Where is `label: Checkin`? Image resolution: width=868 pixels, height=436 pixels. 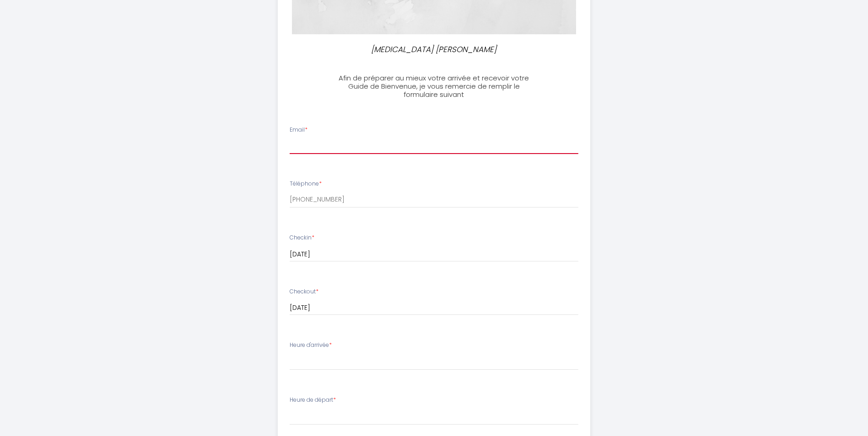
label: Checkin is located at coordinates (302, 238).